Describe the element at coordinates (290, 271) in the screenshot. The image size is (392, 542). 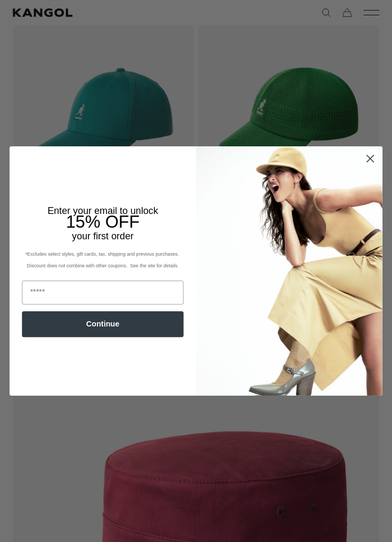
I see `img: 93be19ad-e773-4382-80b9-c9d740c9197f.jpeg` at that location.